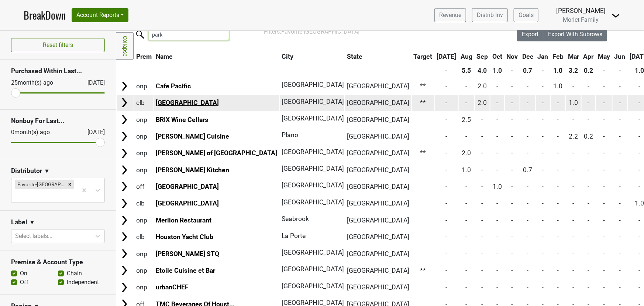 Image resolution: width=644 pixels, height=306 pixels. What do you see at coordinates (482, 56) in the screenshot?
I see `th: Sep: activate to sort column ascending` at bounding box center [482, 56].